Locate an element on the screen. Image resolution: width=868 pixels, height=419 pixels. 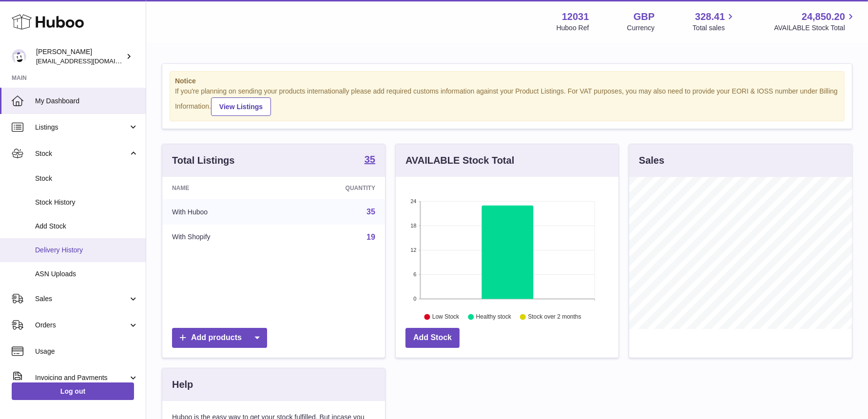
td: With Huboo is located at coordinates (222, 212).